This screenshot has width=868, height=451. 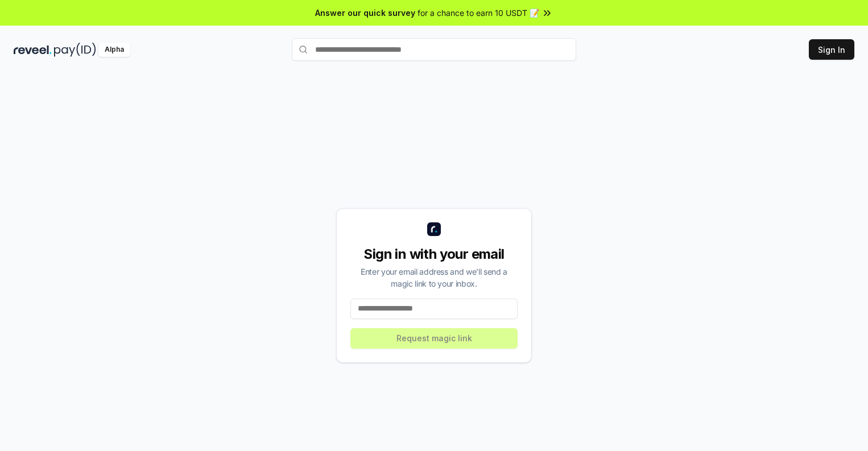 I want to click on div: Enter your email address and we’ll send a magic link to your inbox., so click(x=434, y=278).